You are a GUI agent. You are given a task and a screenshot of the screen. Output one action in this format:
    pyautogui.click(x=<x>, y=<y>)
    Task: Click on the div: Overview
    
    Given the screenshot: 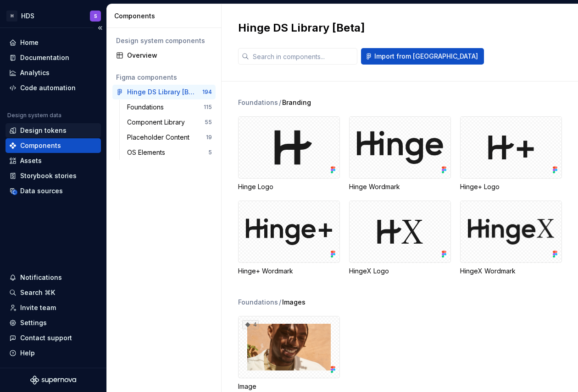 What is the action you would take?
    pyautogui.click(x=169, y=56)
    